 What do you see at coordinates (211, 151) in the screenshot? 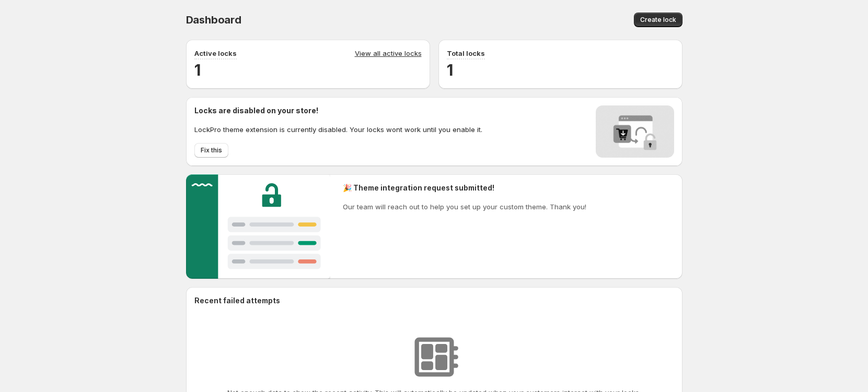
I see `button: Fix this` at bounding box center [211, 151].